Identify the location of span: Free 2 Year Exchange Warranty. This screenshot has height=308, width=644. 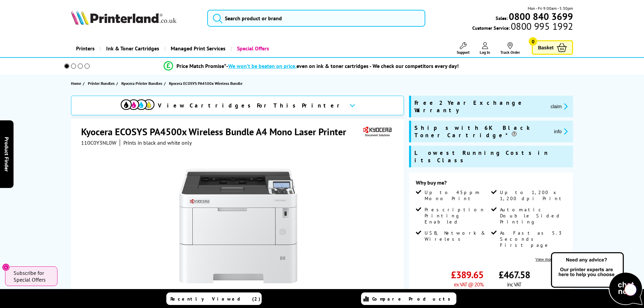
(480, 106).